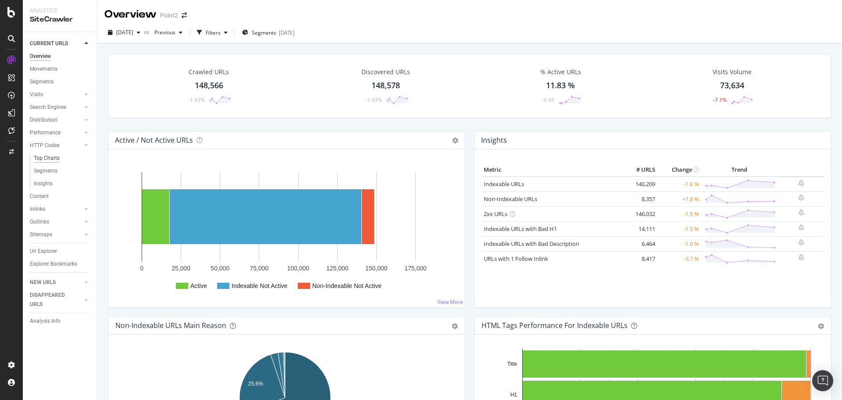  I want to click on div: HTML Tags Performance for Indexable URLs, so click(555, 325).